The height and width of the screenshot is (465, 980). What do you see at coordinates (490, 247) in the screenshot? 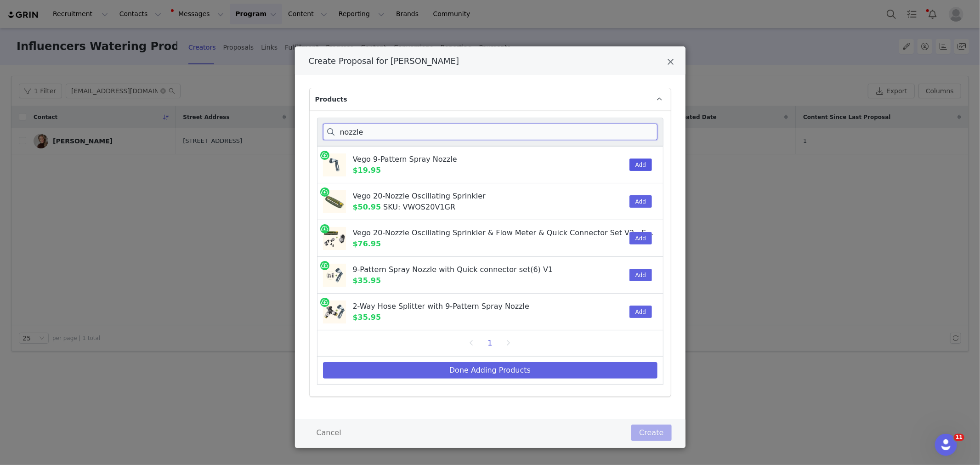
I see `div: Create Proposal for Elizabeth Porter` at bounding box center [490, 247].